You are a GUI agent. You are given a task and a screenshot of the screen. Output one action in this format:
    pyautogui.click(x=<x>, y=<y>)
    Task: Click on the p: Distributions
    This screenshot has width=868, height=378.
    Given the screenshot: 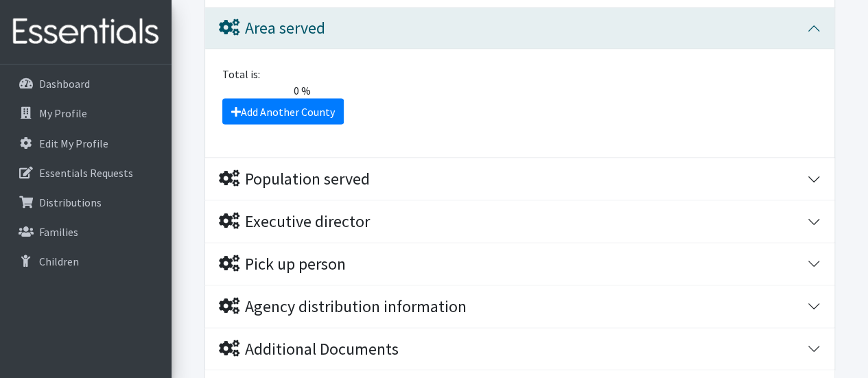 What is the action you would take?
    pyautogui.click(x=70, y=202)
    